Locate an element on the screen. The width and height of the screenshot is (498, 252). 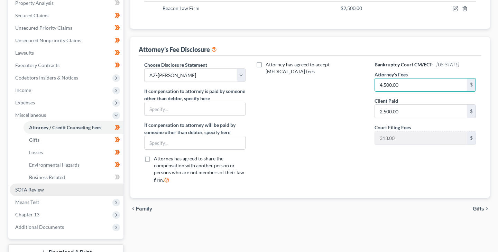
i: chevron_right is located at coordinates (487, 209).